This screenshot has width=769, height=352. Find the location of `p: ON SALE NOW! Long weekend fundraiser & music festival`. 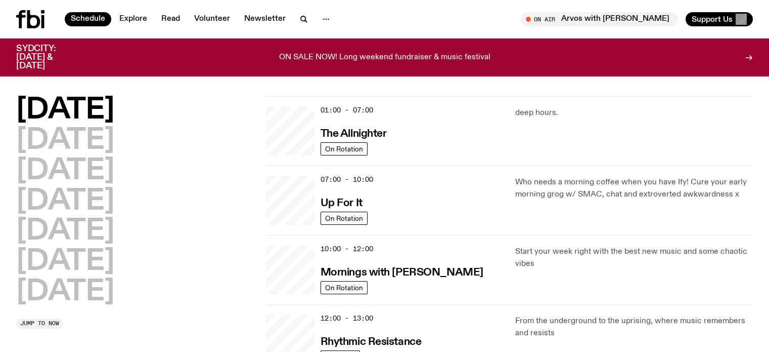

p: ON SALE NOW! Long weekend fundraiser & music festival is located at coordinates (385, 58).